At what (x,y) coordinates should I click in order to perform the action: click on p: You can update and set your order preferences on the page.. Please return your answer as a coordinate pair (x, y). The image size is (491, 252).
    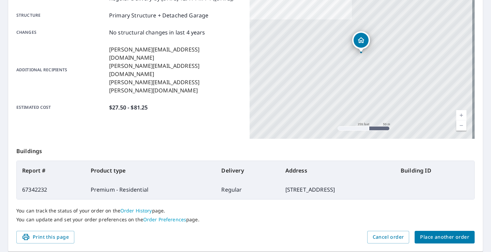
    Looking at the image, I should click on (246, 220).